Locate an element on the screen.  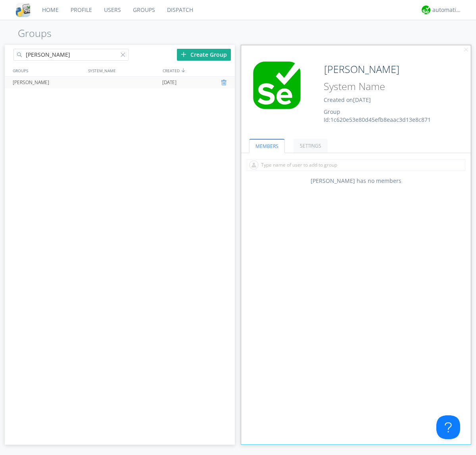
div: CREATED is located at coordinates (198, 70).